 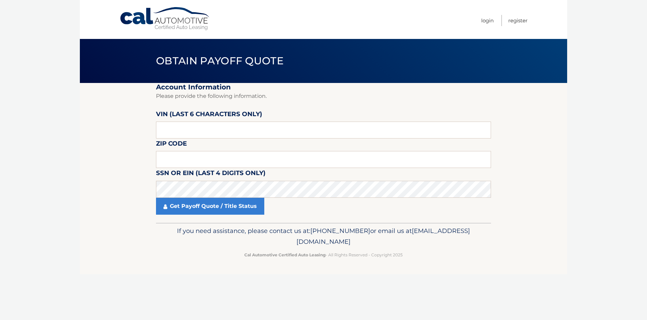 What do you see at coordinates (285, 254) in the screenshot?
I see `strong: Cal Automotive Certified Auto Leasing` at bounding box center [285, 254].